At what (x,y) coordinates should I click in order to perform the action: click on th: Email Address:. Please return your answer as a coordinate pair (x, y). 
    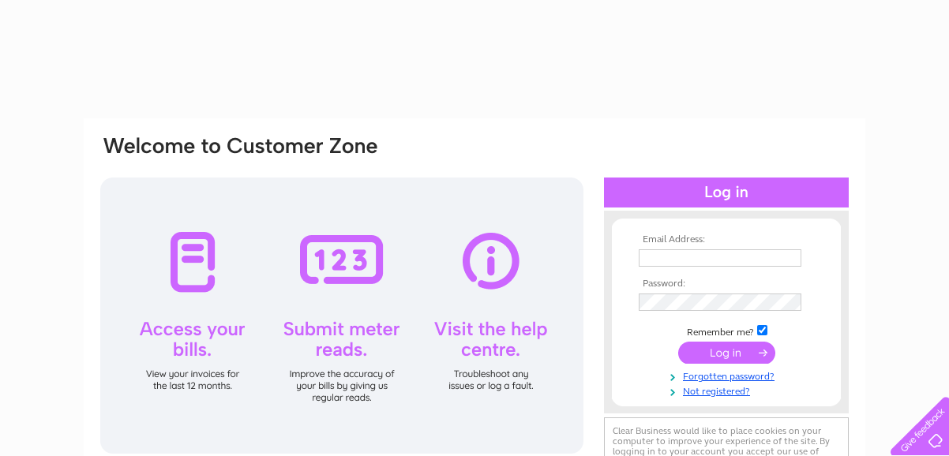
    Looking at the image, I should click on (726, 240).